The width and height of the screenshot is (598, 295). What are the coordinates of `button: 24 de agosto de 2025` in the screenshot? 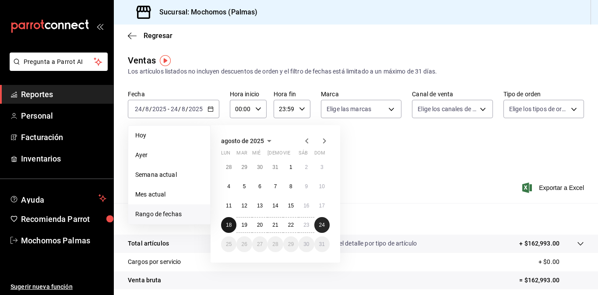 It's located at (322, 225).